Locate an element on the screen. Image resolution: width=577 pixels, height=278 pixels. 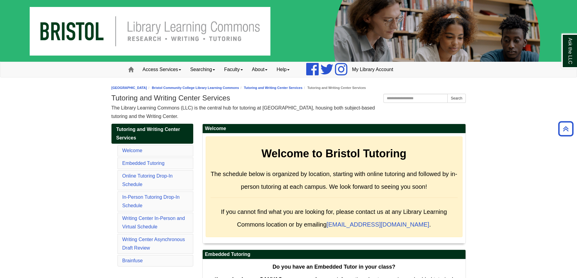
a: Writing Center Asynchronous Draft Review is located at coordinates (153, 244).